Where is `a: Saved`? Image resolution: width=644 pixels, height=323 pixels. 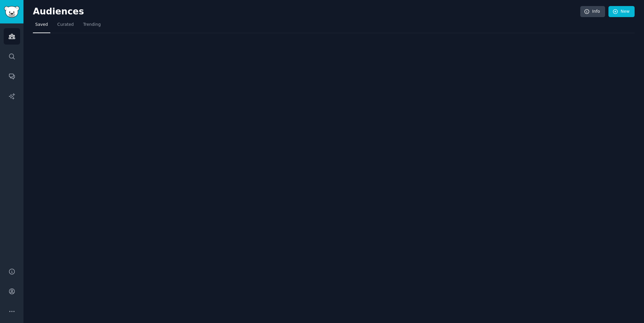
a: Saved is located at coordinates (41, 26).